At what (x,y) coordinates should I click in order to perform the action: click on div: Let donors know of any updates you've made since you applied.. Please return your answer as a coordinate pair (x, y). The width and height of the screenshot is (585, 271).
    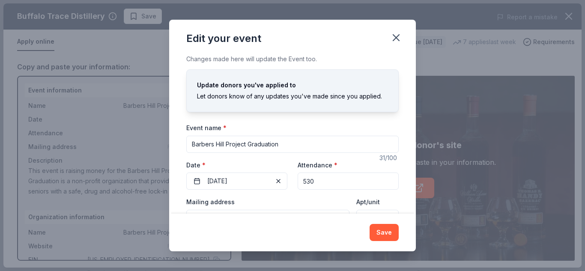
    Looking at the image, I should click on (293, 96).